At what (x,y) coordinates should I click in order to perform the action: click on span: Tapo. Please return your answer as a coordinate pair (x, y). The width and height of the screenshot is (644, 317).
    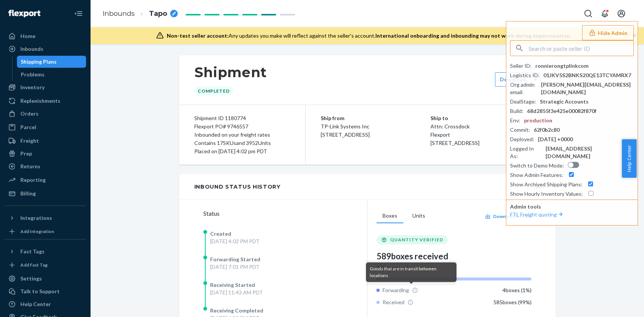
    Looking at the image, I should click on (158, 14).